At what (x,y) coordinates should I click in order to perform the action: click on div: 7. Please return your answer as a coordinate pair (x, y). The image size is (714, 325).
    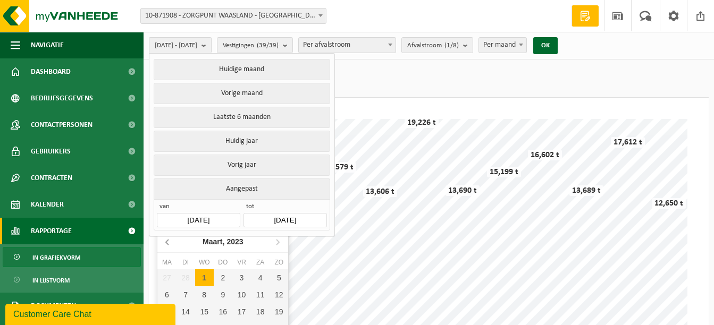
    Looking at the image, I should click on (186, 295).